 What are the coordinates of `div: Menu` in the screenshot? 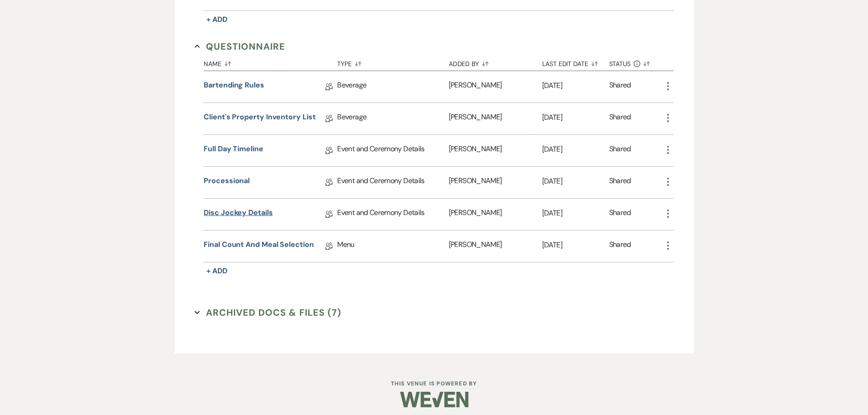 It's located at (393, 246).